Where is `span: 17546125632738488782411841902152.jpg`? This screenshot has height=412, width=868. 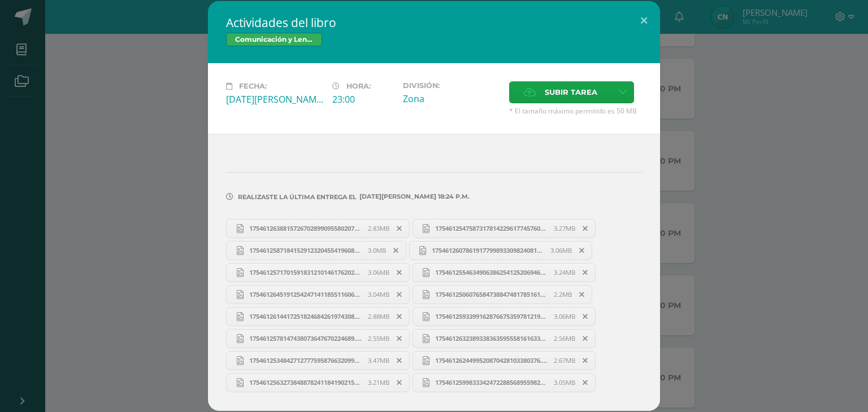 span: 17546125632738488782411841902152.jpg is located at coordinates (305, 382).